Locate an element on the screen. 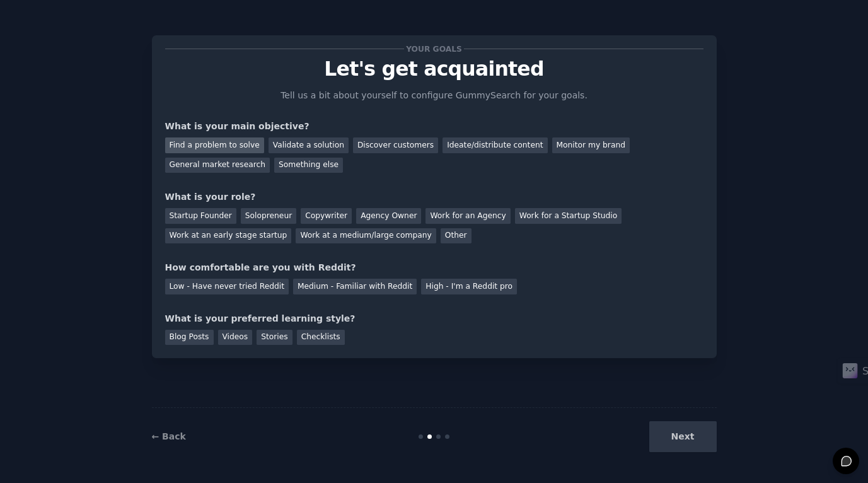 The image size is (868, 483). div: Monitor my brand is located at coordinates (590, 145).